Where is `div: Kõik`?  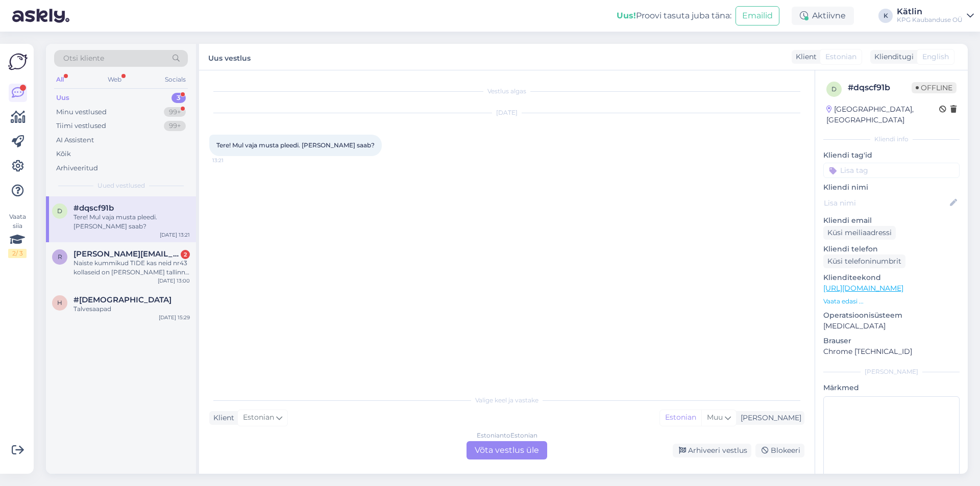 div: Kõik is located at coordinates (63, 154).